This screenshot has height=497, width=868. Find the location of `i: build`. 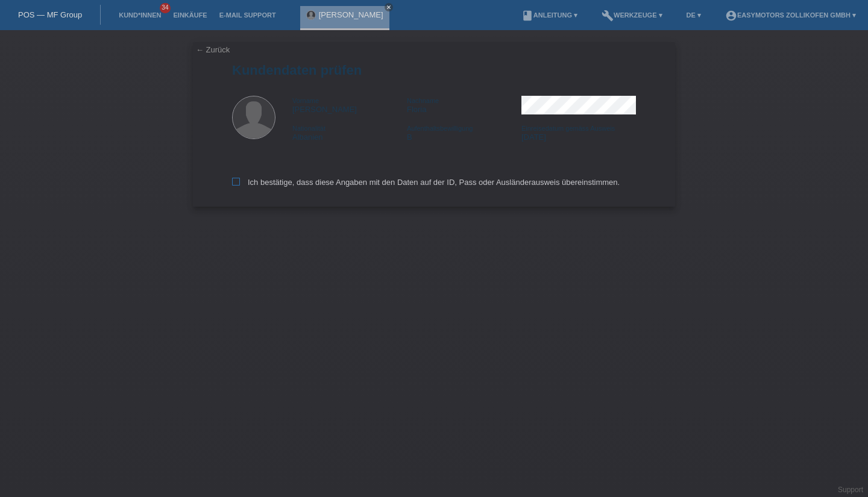

i: build is located at coordinates (608, 16).